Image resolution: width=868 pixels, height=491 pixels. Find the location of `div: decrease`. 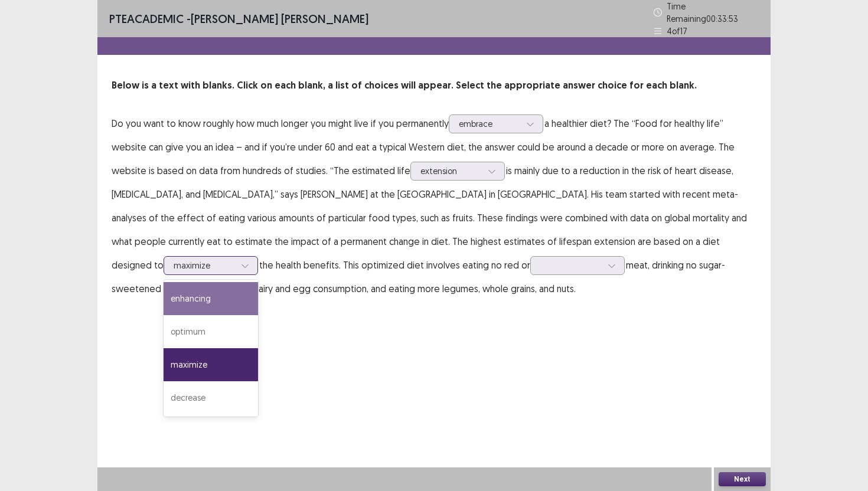

div: decrease is located at coordinates (211, 398).